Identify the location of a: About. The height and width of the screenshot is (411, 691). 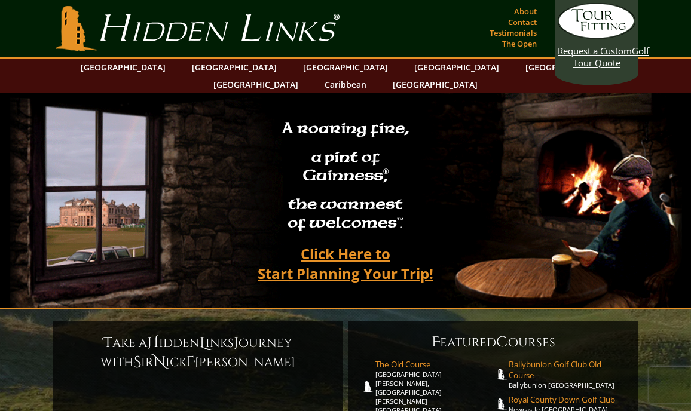
(526, 11).